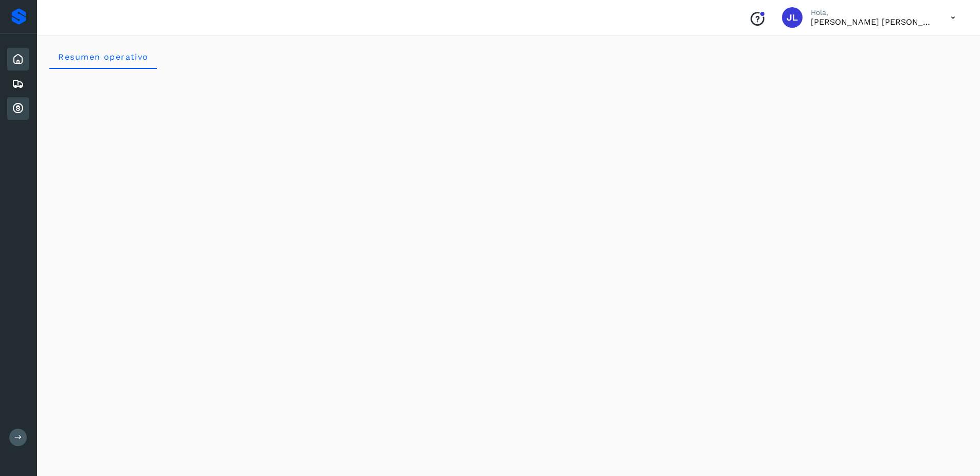 Image resolution: width=980 pixels, height=476 pixels. Describe the element at coordinates (872, 22) in the screenshot. I see `p: José Luis Salinas Maldonado` at that location.